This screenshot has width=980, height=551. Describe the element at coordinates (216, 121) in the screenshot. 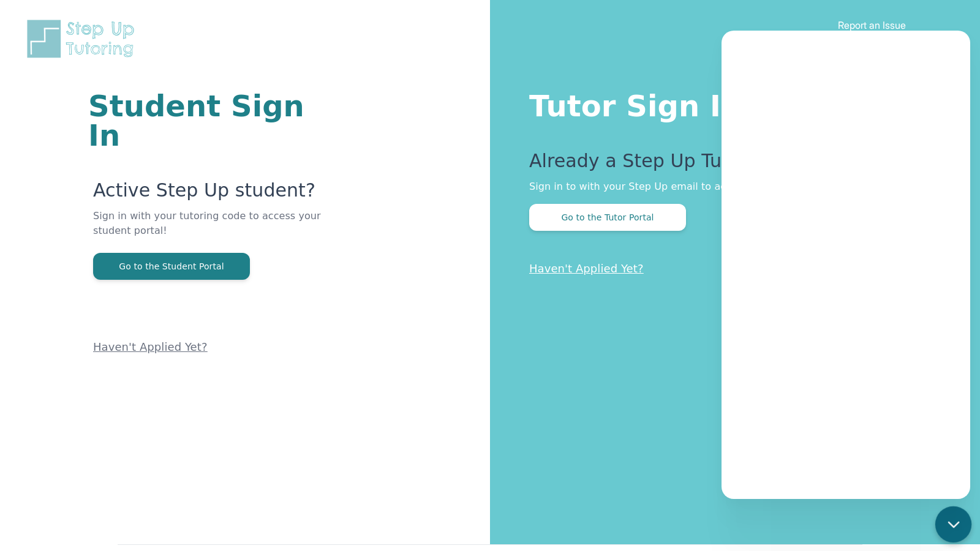

I see `h1: Student Sign In` at that location.